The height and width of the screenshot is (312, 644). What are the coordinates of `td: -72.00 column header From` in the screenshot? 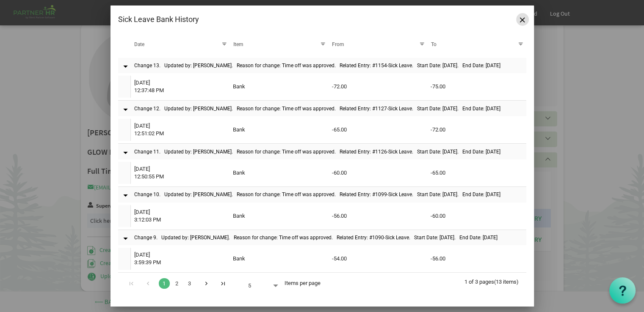 It's located at (378, 87).